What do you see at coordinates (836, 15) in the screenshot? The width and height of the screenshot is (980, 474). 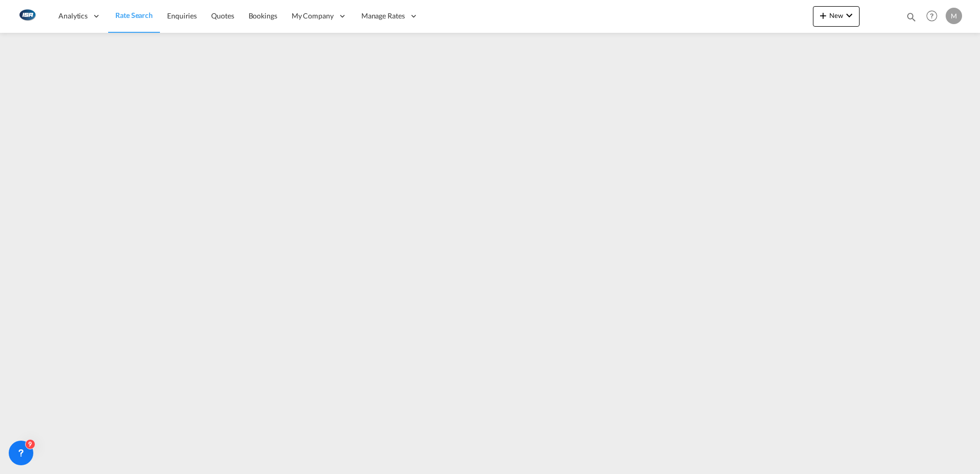 I see `span: New` at bounding box center [836, 15].